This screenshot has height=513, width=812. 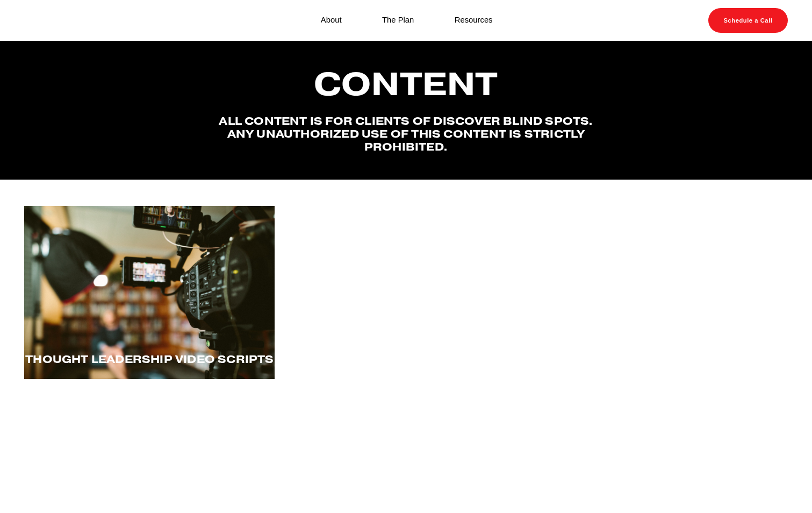 What do you see at coordinates (748, 21) in the screenshot?
I see `a: Schedule a Call` at bounding box center [748, 21].